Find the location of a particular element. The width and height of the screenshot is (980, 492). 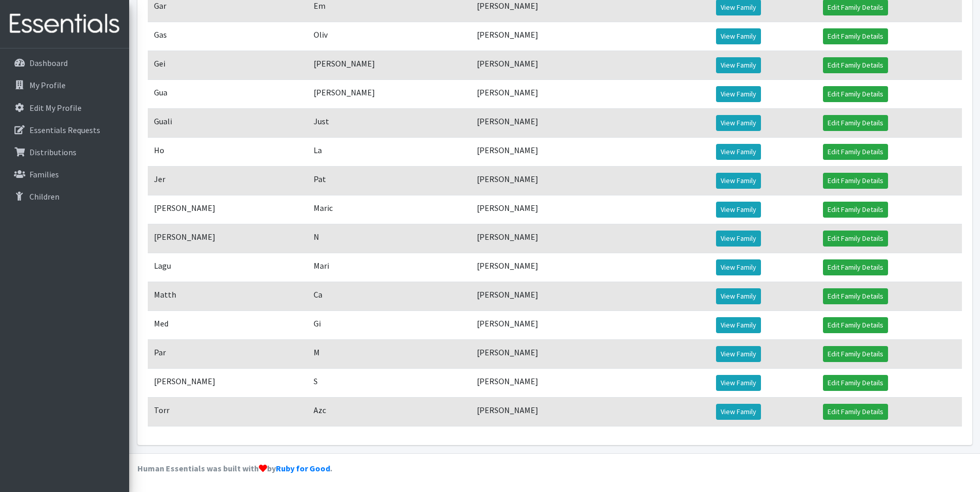

p: Children is located at coordinates (44, 197).